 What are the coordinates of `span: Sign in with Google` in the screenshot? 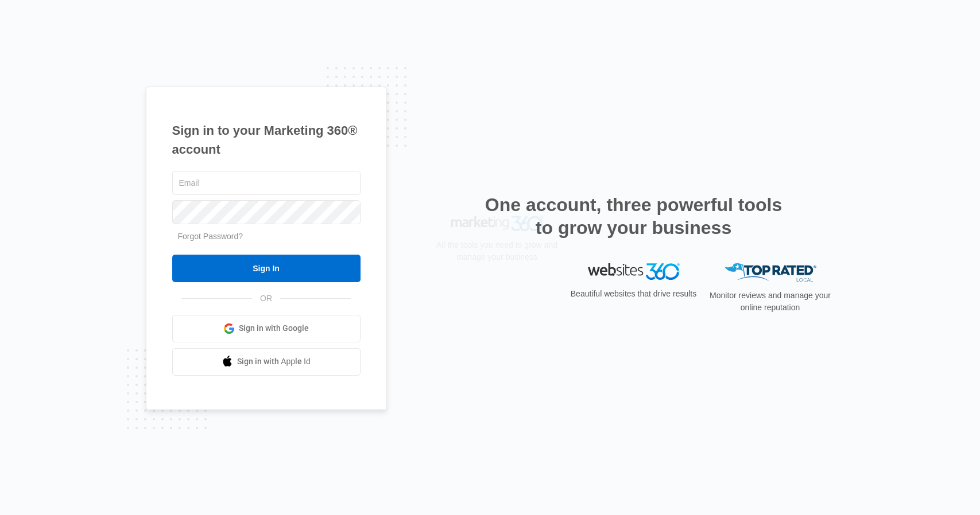 It's located at (274, 328).